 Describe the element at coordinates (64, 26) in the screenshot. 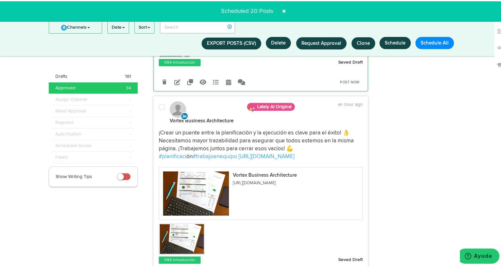

I see `span: 4` at that location.